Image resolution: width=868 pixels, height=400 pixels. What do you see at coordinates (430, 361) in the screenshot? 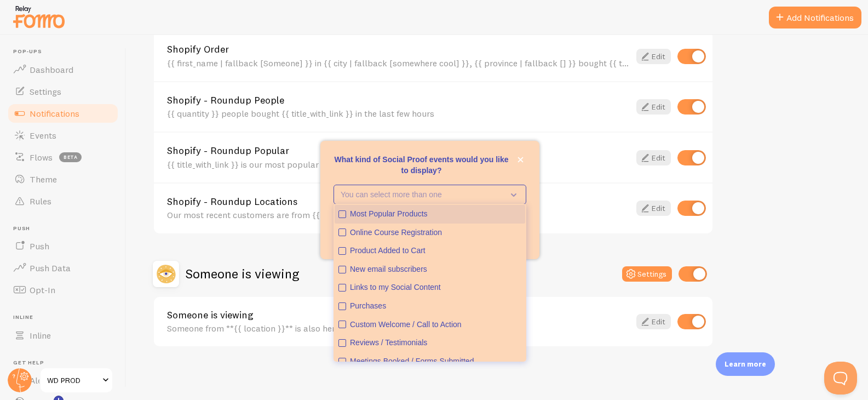
I see `button: Meetings Booked / Forms Submitted` at bounding box center [430, 361].